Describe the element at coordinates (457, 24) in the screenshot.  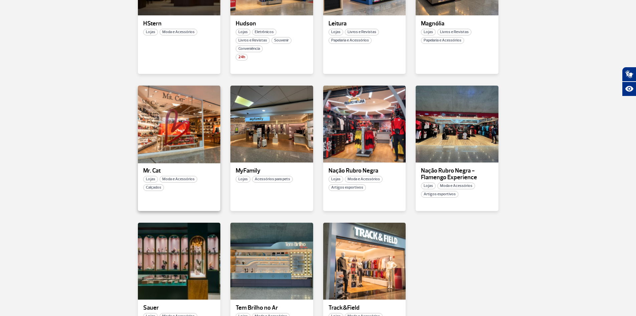
I see `p: Magnólia` at that location.